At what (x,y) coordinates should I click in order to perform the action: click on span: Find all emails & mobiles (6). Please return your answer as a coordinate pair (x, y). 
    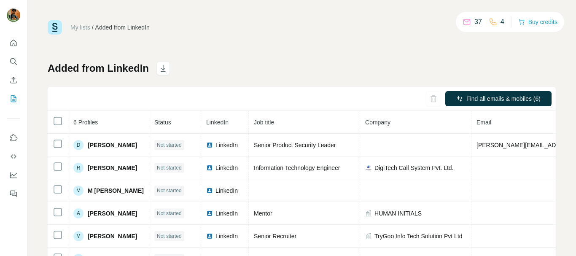
    Looking at the image, I should click on (503, 99).